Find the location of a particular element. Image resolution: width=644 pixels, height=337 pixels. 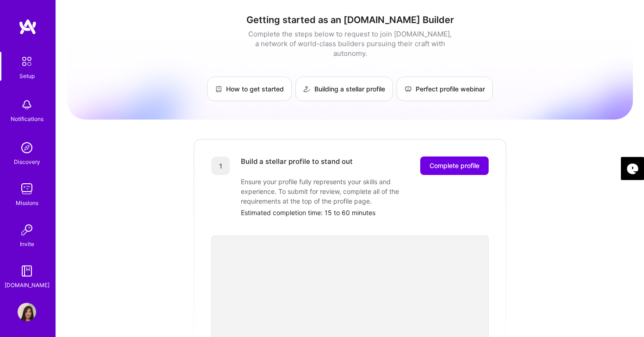

img: User Avatar is located at coordinates (27, 312).